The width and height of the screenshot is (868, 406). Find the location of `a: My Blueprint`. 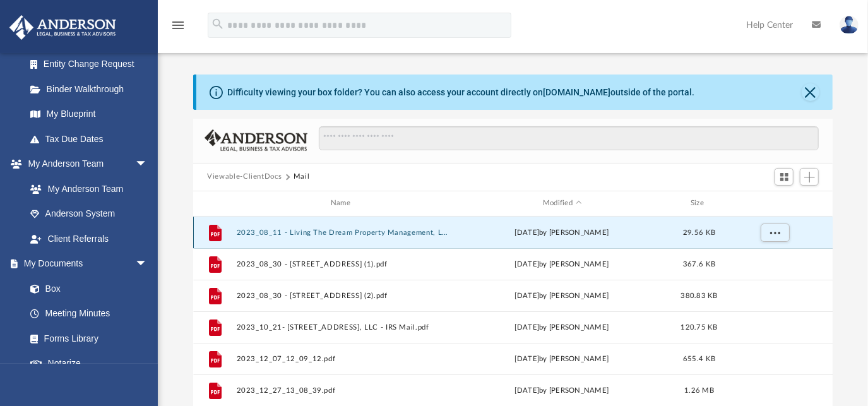

a: My Blueprint is located at coordinates (89, 114).